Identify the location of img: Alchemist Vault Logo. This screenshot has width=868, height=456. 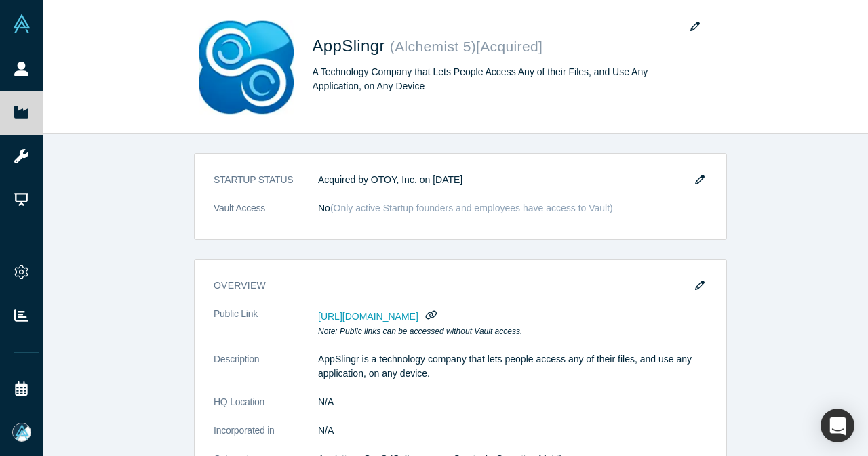
(22, 24).